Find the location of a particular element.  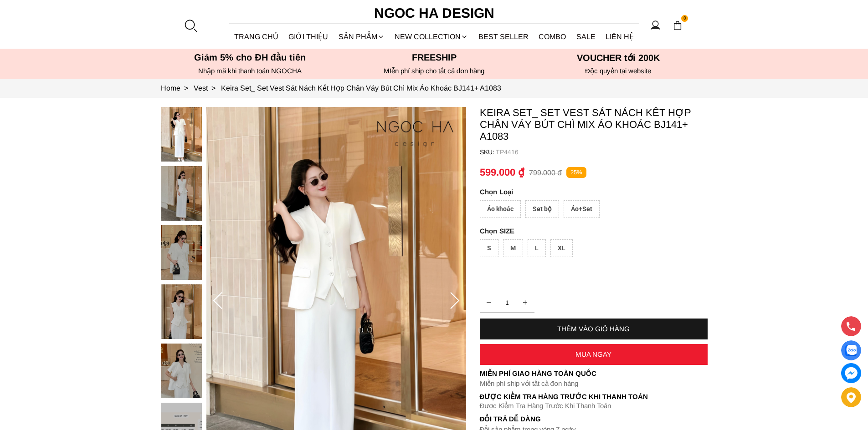

div: SẢN PHẨM is located at coordinates (362, 37).